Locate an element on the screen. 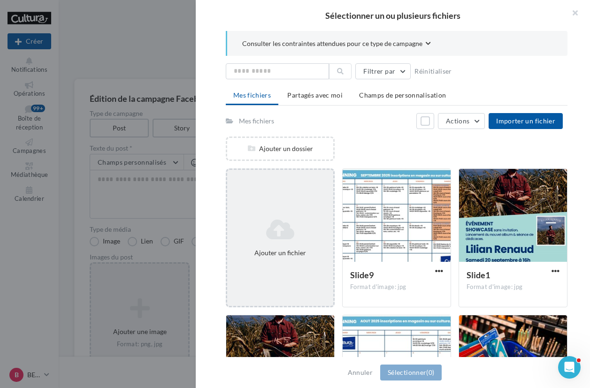  div: Ajouter un dossier is located at coordinates (280, 149).